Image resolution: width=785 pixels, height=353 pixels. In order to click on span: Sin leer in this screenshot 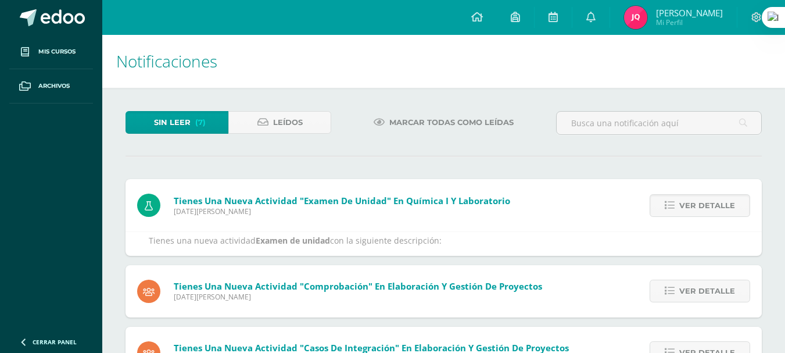, I will do `click(172, 122)`.